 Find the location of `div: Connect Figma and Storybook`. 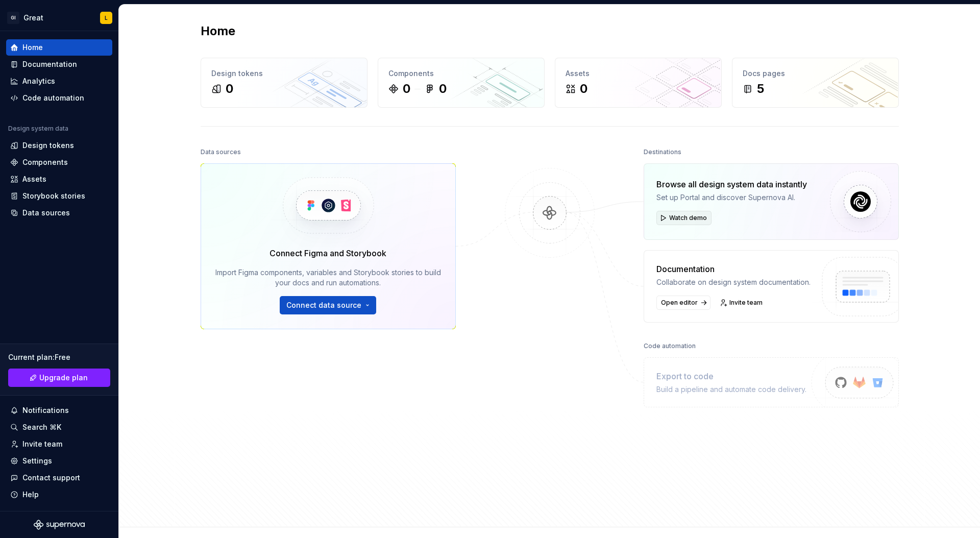

div: Connect Figma and Storybook is located at coordinates (327, 253).